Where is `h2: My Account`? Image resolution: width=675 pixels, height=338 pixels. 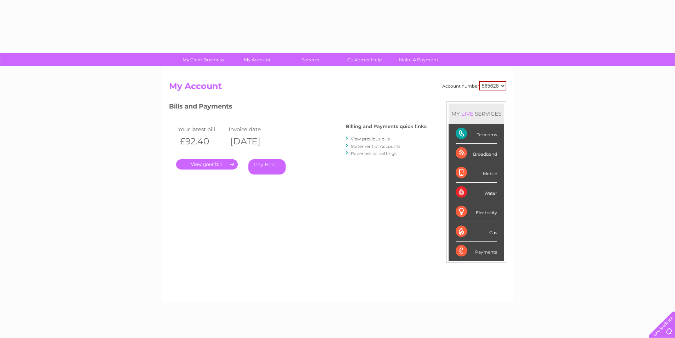 h2: My Account is located at coordinates (338, 88).